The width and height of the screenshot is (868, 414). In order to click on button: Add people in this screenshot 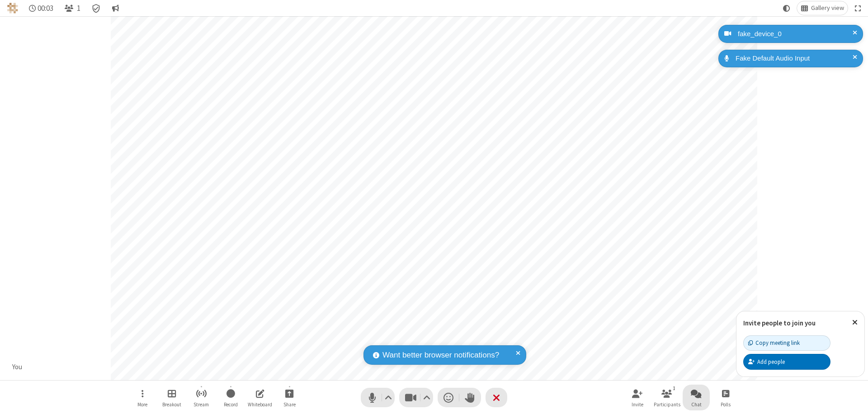, I will do `click(787, 362)`.